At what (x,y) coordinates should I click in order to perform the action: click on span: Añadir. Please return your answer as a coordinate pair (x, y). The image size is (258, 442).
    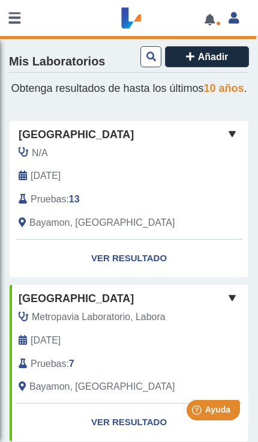
    Looking at the image, I should click on (213, 56).